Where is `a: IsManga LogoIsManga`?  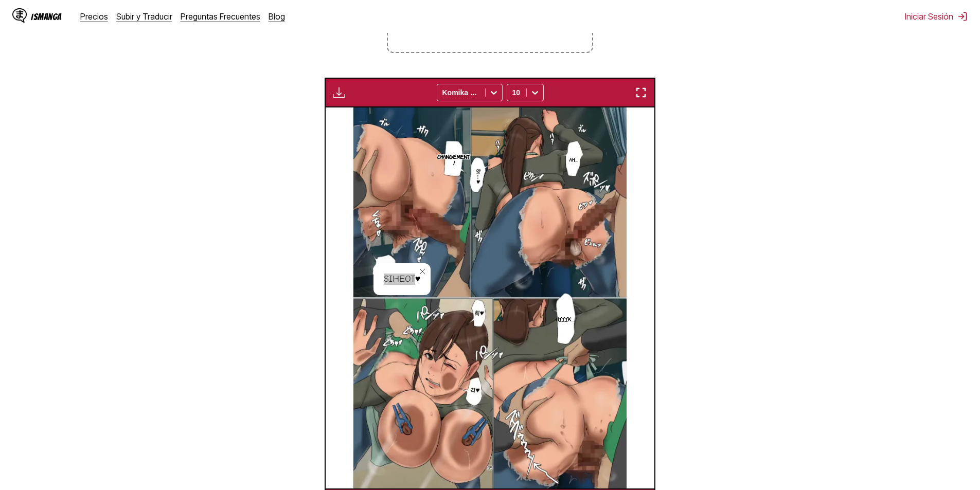
a: IsManga LogoIsManga is located at coordinates (46, 16).